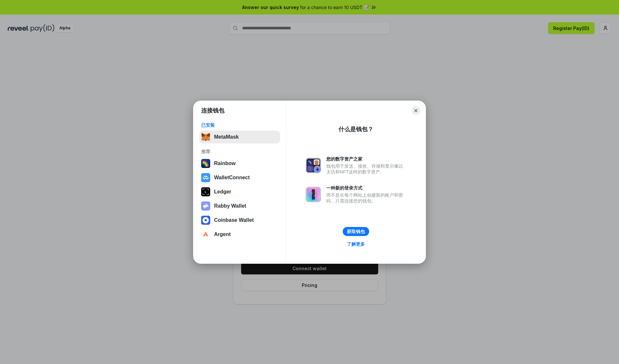 The width and height of the screenshot is (619, 364). Describe the element at coordinates (239, 192) in the screenshot. I see `button: Ledger` at that location.